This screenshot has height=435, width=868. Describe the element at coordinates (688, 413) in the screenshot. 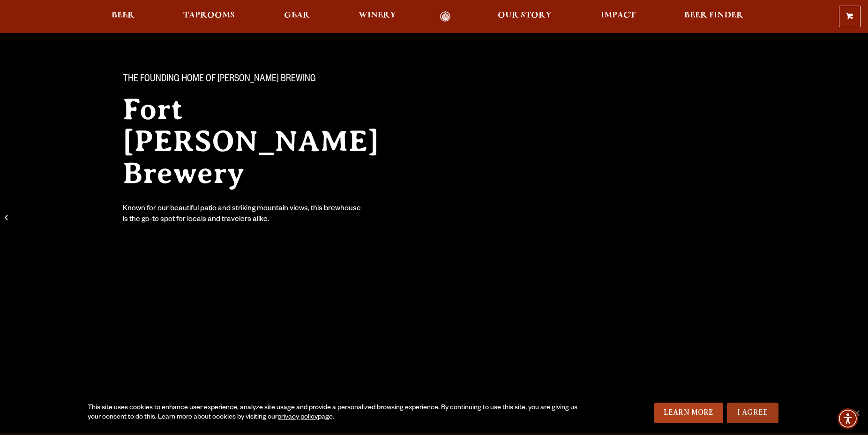

I see `a: Learn More` at that location.